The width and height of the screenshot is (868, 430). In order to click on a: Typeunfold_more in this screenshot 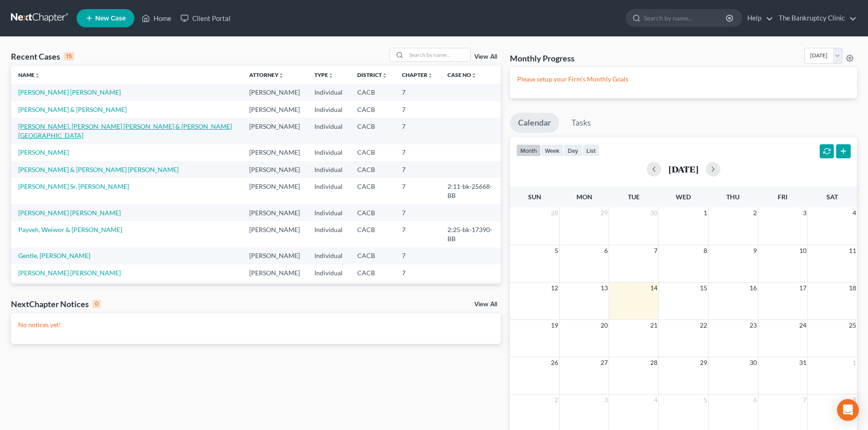, I will do `click(324, 74)`.